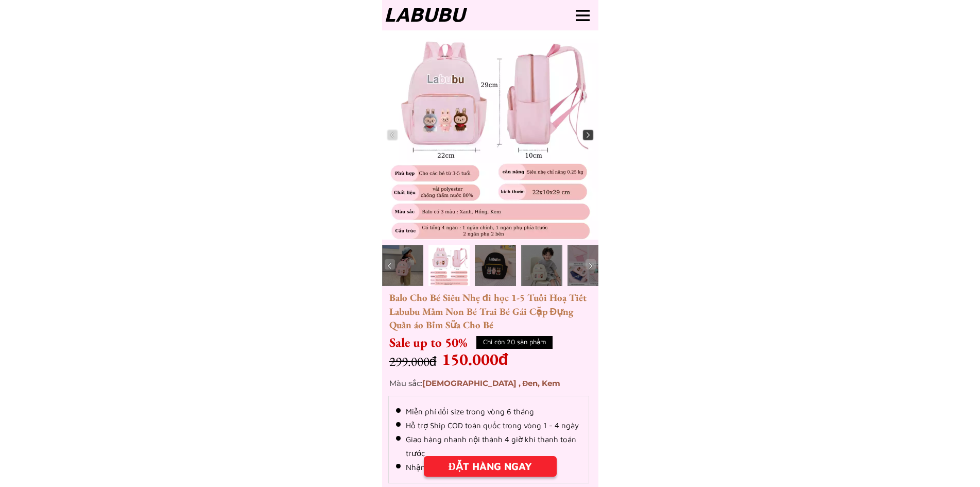  Describe the element at coordinates (492, 319) in the screenshot. I see `h3: Balo Cho Bé Siêu Nhẹ đi học 1-5 Tuổi Hoạ Tiết Labubu Mầm Non Bé Trai Bé Gái Cặp Đựng Quần áo Bỉm ...` at that location.